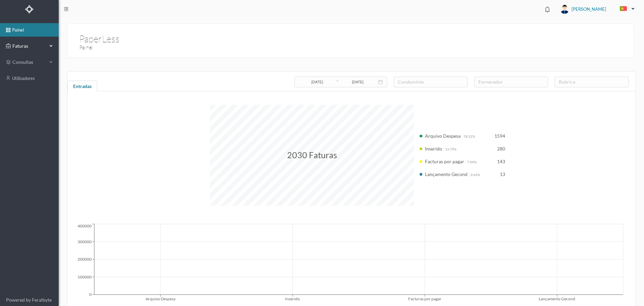 This screenshot has height=306, width=644. I want to click on tspan: Arquivo Despesa, so click(160, 298).